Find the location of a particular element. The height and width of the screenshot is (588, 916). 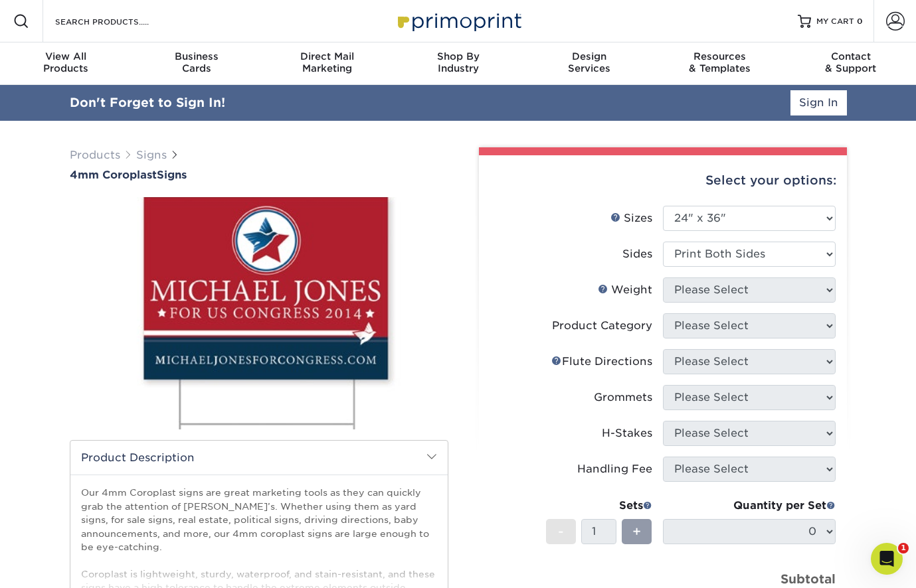

span: 1 is located at coordinates (904, 548).